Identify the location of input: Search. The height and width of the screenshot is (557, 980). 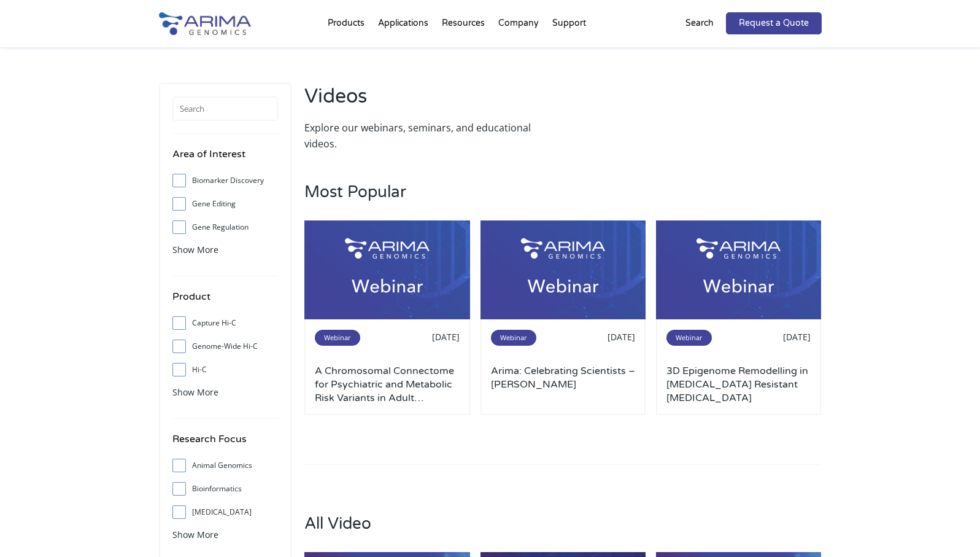
(225, 109).